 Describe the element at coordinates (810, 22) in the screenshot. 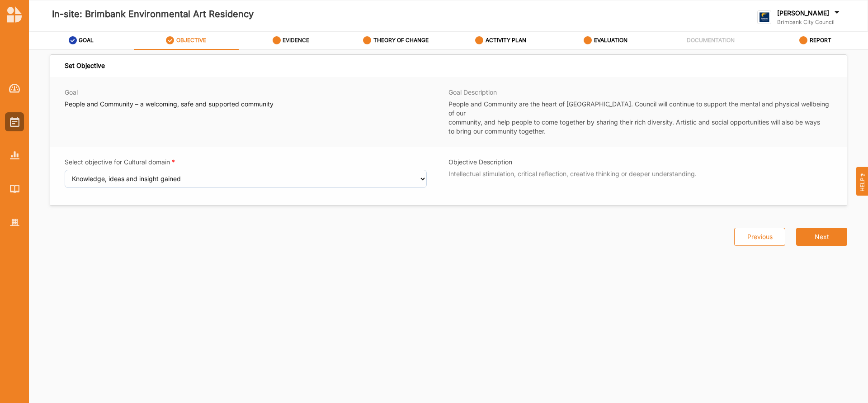

I see `label: Brimbank City Council` at that location.